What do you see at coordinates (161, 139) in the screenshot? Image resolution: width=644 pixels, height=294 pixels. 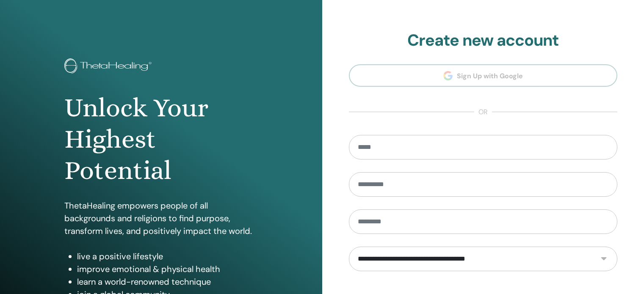 I see `h1: Unlock Your Highest Potential` at bounding box center [161, 139].